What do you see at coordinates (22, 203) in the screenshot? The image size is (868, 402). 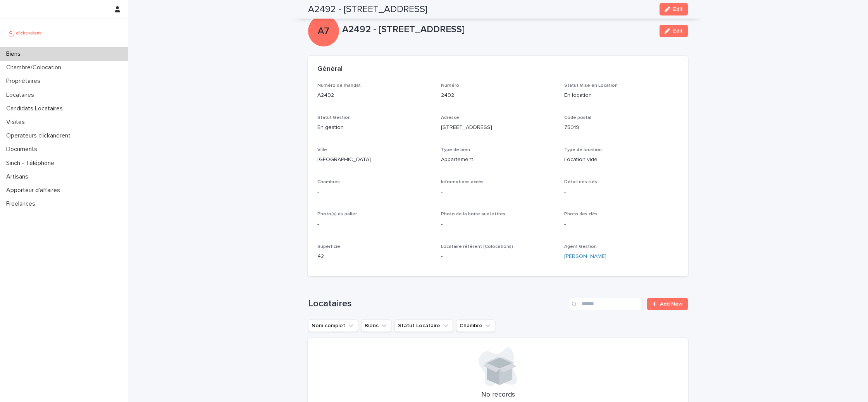 I see `p: Freelances` at bounding box center [22, 203].